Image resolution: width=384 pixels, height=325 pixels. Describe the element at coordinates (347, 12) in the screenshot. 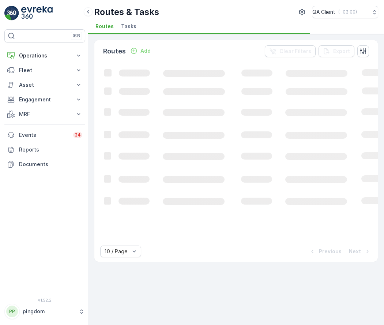

I see `p: ( +03:00 )` at that location.